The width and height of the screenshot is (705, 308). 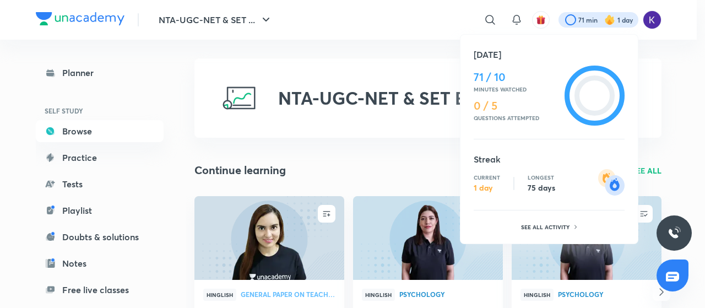 I want to click on p: Minutes watched, so click(x=517, y=89).